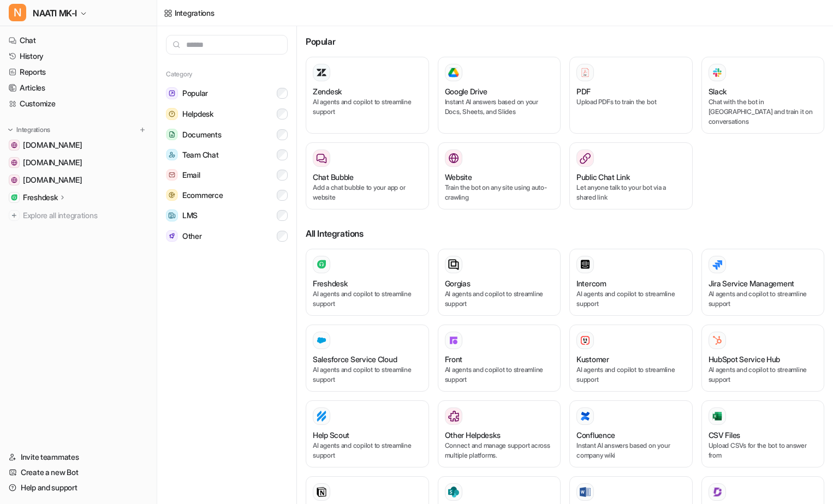  What do you see at coordinates (499, 107) in the screenshot?
I see `p: Instant AI answers based on your Docs, Sheets, and Slides` at bounding box center [499, 107].